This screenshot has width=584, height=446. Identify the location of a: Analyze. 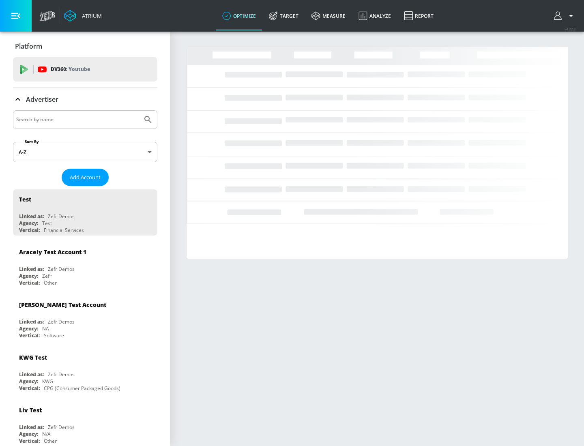
(375, 16).